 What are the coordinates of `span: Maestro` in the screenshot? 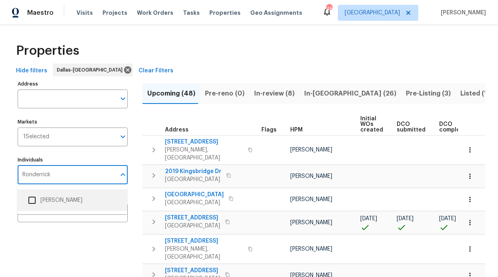 It's located at (40, 13).